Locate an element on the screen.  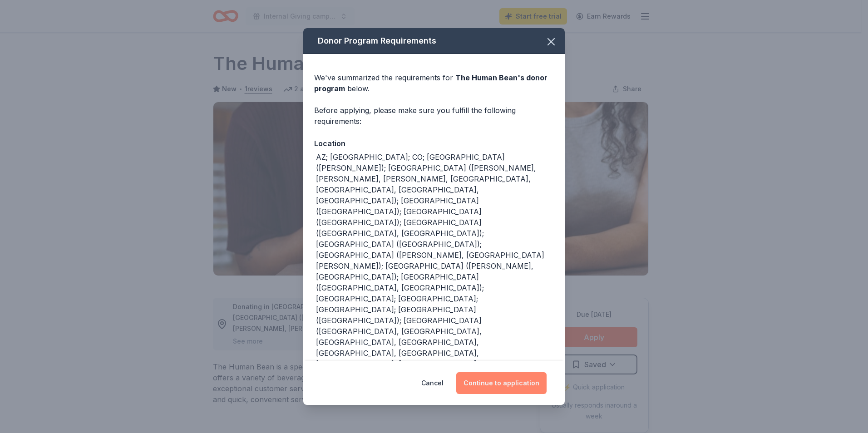
button: Continue to application is located at coordinates (501, 383).